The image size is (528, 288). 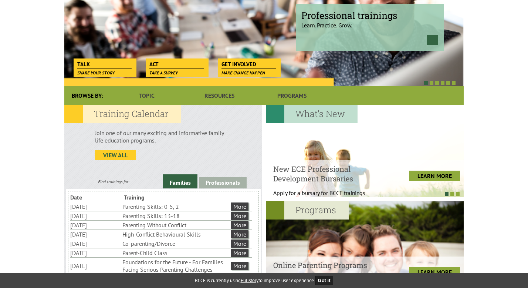 What do you see at coordinates (329, 196) in the screenshot?
I see `p: Apply for a bursary for BCCF trainings West...` at bounding box center [329, 196].